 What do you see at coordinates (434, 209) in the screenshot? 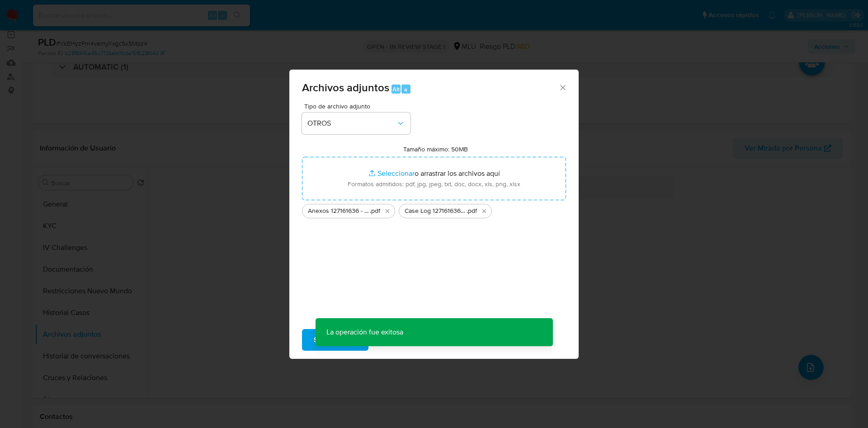
I see `ul: Archivos seleccionados` at bounding box center [434, 209].